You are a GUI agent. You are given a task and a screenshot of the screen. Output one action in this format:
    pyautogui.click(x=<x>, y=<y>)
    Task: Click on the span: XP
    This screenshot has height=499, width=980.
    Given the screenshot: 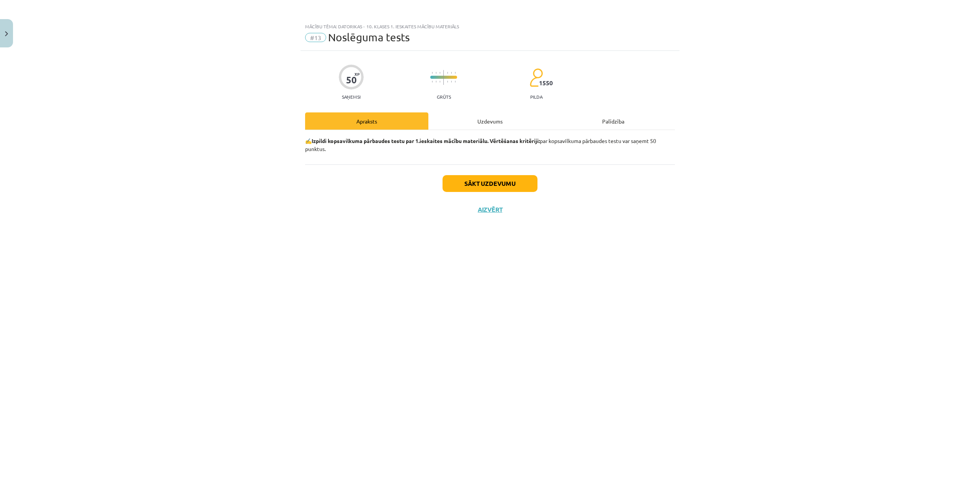 What is the action you would take?
    pyautogui.click(x=357, y=74)
    